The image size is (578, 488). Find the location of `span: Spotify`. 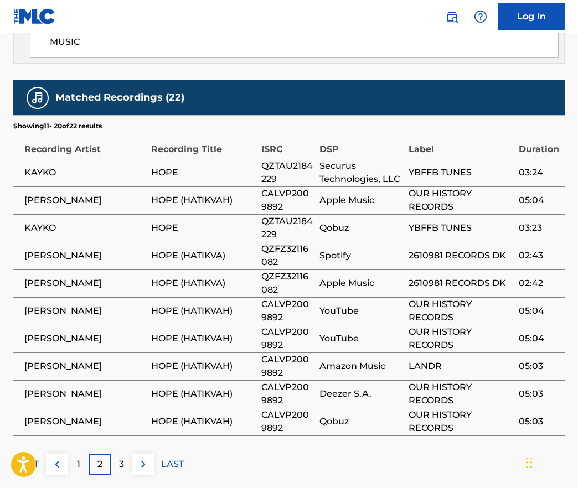

span: Spotify is located at coordinates (361, 256).